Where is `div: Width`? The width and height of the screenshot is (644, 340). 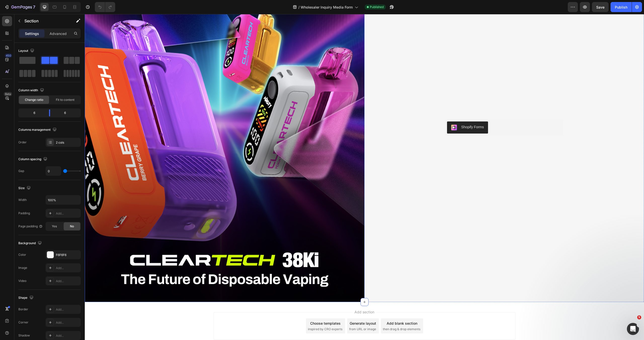 div: Width is located at coordinates (22, 200).